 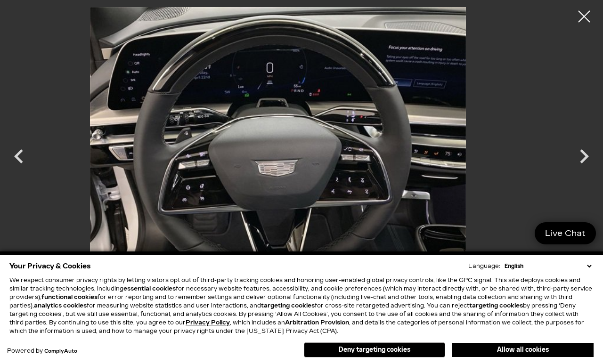 What do you see at coordinates (302, 305) in the screenshot?
I see `p: We respect consumer privacy rights by letting visitors opt out of third-party tracking cookies an...` at bounding box center [302, 305].